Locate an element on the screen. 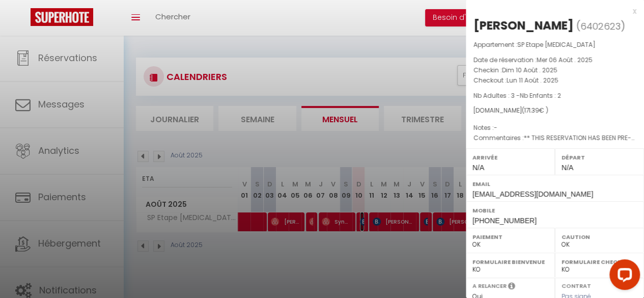 The width and height of the screenshot is (644, 298). p: Checkout : is located at coordinates (554, 81).